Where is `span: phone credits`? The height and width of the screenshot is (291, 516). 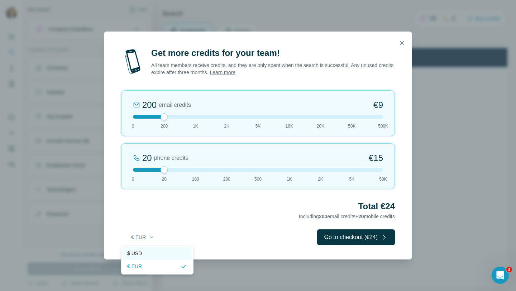 span: phone credits is located at coordinates (171, 158).